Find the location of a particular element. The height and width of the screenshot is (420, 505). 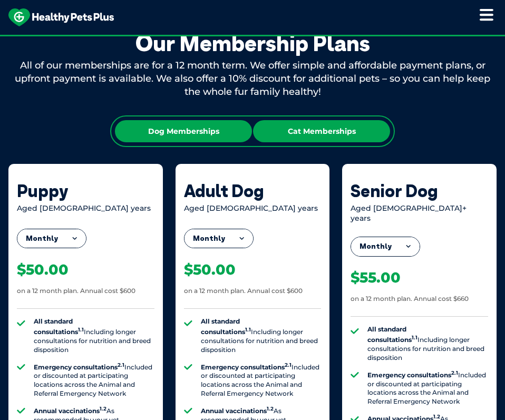

div: on a 12 month plan. Annual cost $660 is located at coordinates (409, 299).